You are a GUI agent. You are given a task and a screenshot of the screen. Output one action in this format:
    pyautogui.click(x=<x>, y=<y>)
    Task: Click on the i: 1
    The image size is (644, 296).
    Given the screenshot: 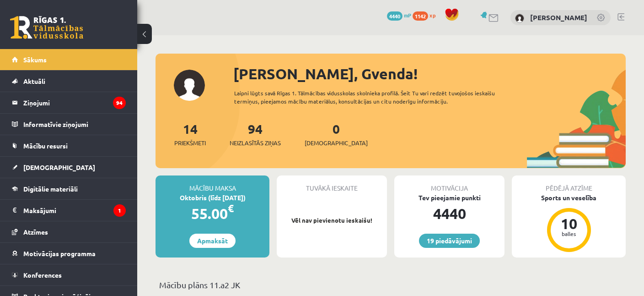 What is the action you would take?
    pyautogui.click(x=119, y=210)
    